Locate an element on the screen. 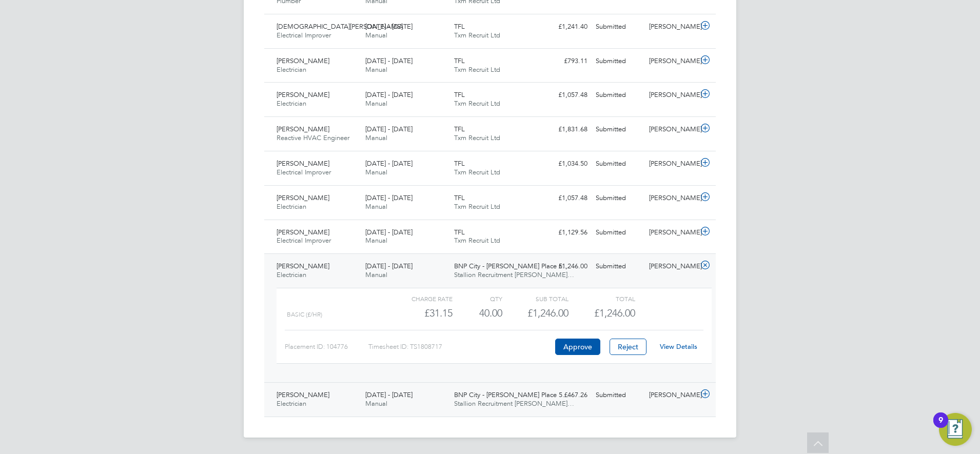 The image size is (980, 454). a: View Details is located at coordinates (678, 346).